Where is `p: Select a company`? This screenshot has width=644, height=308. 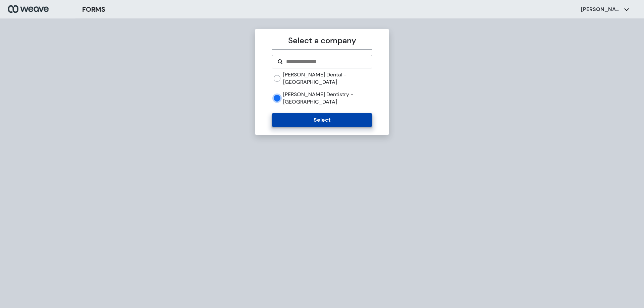 p: Select a company is located at coordinates (322, 41).